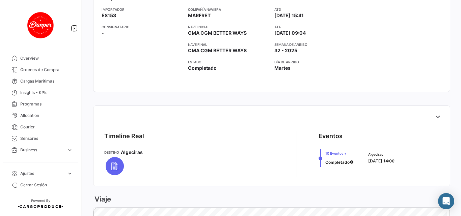 The height and width of the screenshot is (216, 461). Describe the element at coordinates (330, 136) in the screenshot. I see `div: Eventos` at that location.